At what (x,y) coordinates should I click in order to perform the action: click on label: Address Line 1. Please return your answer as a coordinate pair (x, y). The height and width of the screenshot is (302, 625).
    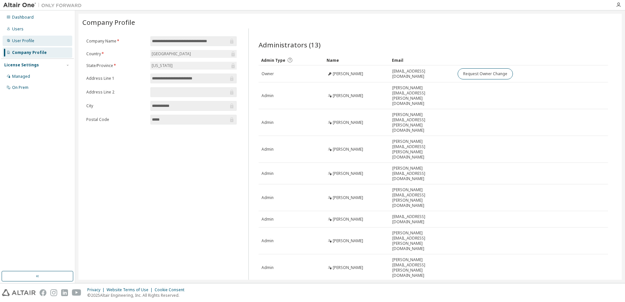
    Looking at the image, I should click on (116, 78).